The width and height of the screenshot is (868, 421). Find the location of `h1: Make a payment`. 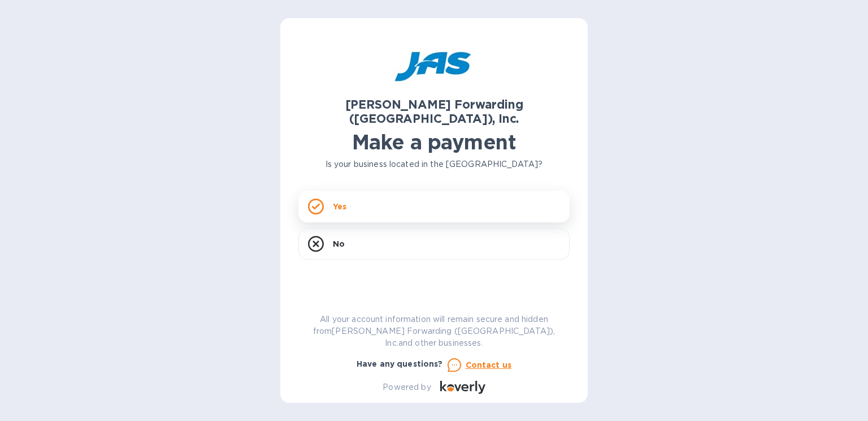

h1: Make a payment is located at coordinates (434, 142).